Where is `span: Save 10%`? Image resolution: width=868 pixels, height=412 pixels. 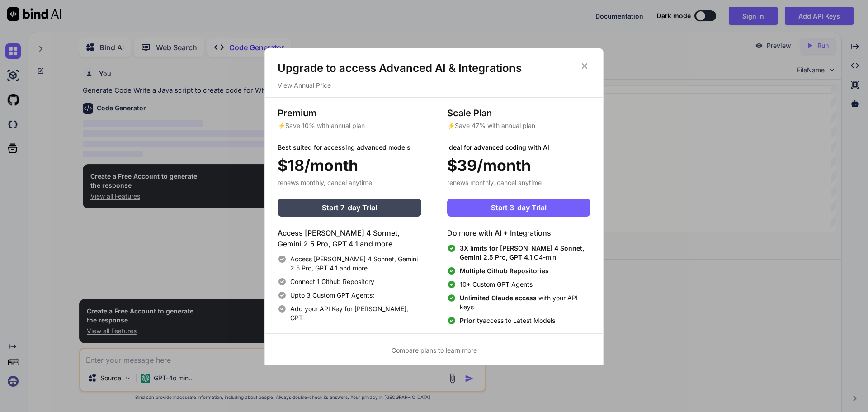 span: Save 10% is located at coordinates (300, 125).